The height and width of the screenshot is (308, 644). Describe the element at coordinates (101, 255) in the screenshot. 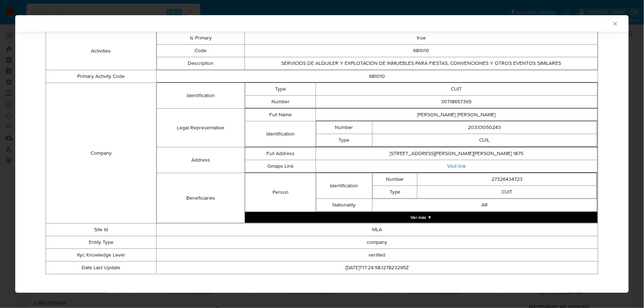

I see `td: Kyc Knowledge Level` at that location.